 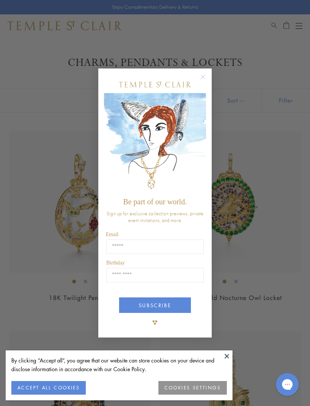 I want to click on button: Close dialog, so click(x=206, y=81).